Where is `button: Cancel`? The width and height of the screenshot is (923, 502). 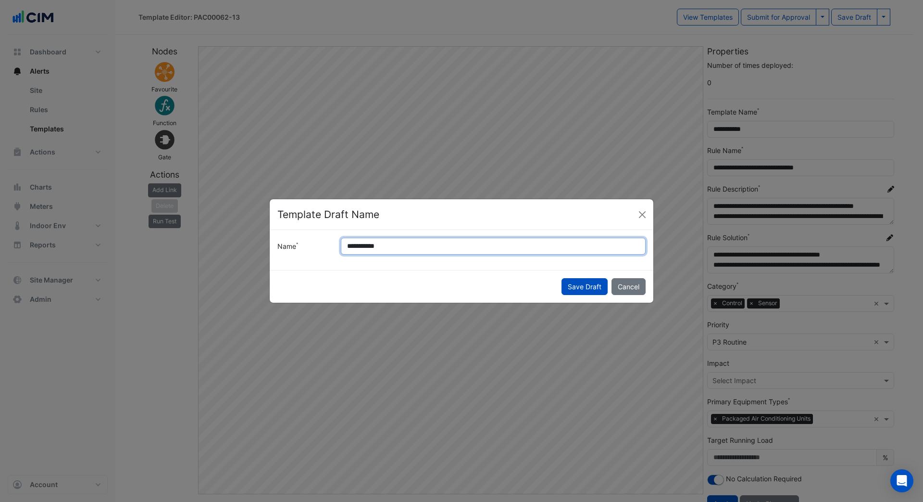 button: Cancel is located at coordinates (629, 286).